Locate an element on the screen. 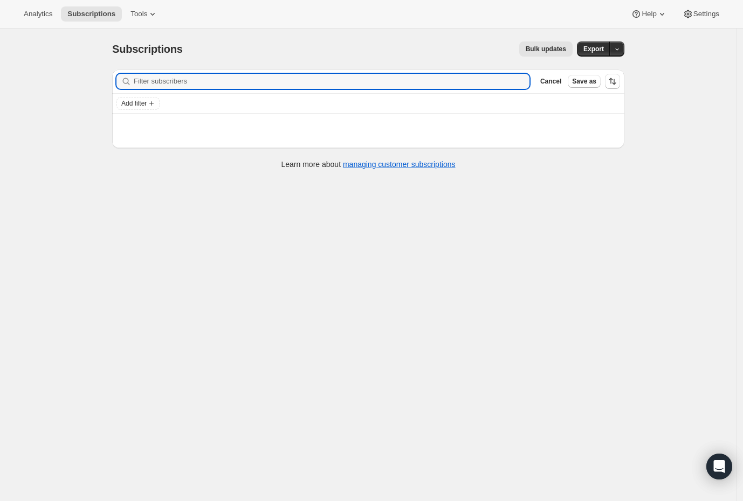 This screenshot has height=501, width=743. span: Add filter is located at coordinates (134, 103).